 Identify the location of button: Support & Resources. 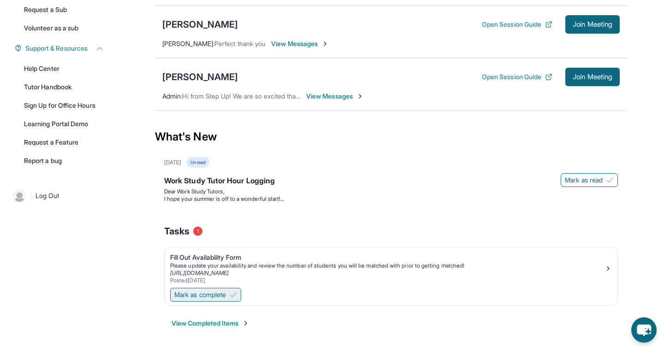
(62, 48).